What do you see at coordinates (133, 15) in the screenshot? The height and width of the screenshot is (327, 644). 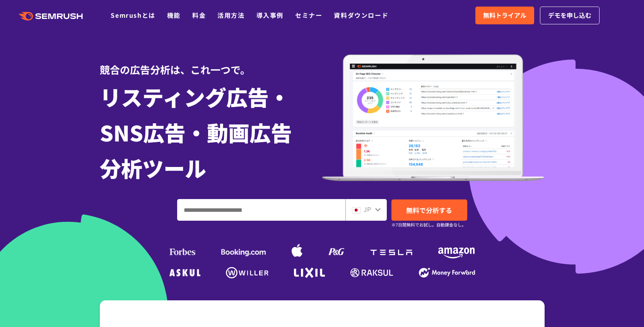 I see `a: Semrushとは` at bounding box center [133, 15].